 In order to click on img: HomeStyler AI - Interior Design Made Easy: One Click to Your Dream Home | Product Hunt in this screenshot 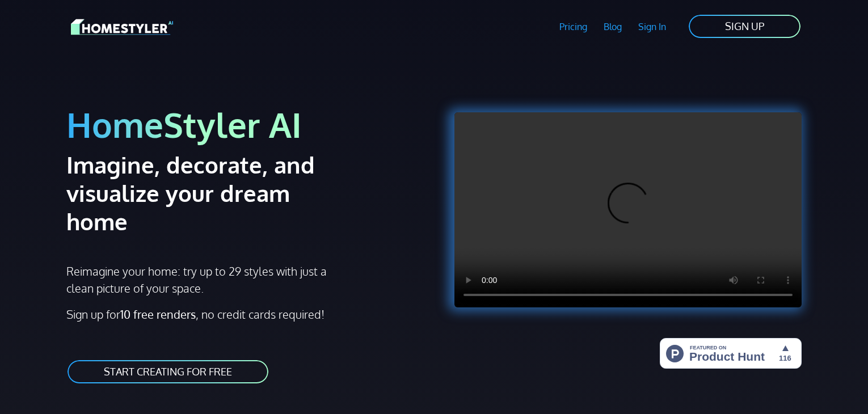, I will do `click(731, 353)`.